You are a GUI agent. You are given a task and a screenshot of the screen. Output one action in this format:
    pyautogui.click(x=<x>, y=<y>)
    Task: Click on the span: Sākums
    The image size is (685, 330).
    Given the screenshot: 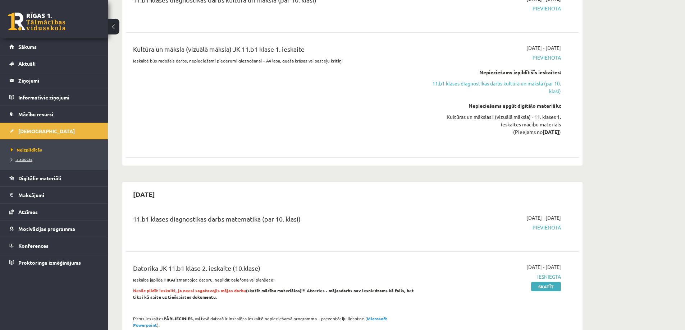 What is the action you would take?
    pyautogui.click(x=27, y=47)
    